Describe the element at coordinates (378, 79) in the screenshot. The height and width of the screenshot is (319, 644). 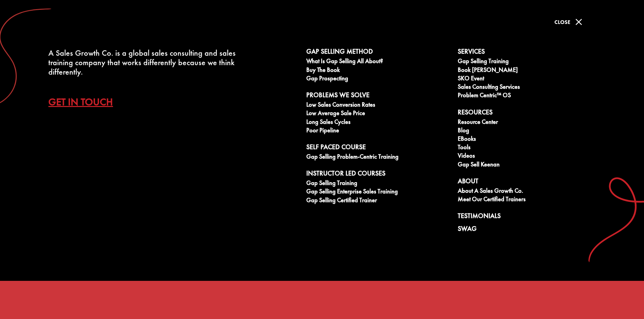
I see `a: Gap Prospecting` at that location.